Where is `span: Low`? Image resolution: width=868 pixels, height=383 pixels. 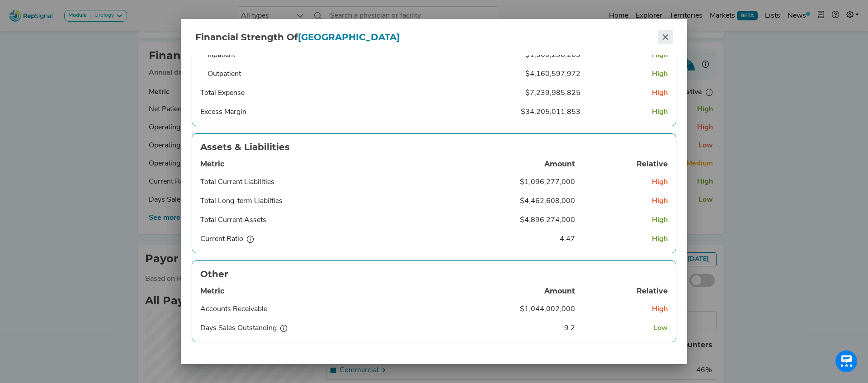 span: Low is located at coordinates (661, 328).